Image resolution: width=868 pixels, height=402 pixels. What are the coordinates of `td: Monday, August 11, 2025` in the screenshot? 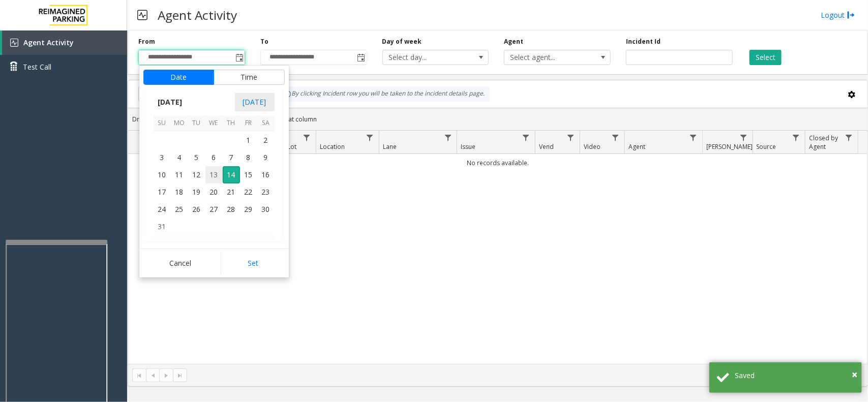 It's located at (179, 175).